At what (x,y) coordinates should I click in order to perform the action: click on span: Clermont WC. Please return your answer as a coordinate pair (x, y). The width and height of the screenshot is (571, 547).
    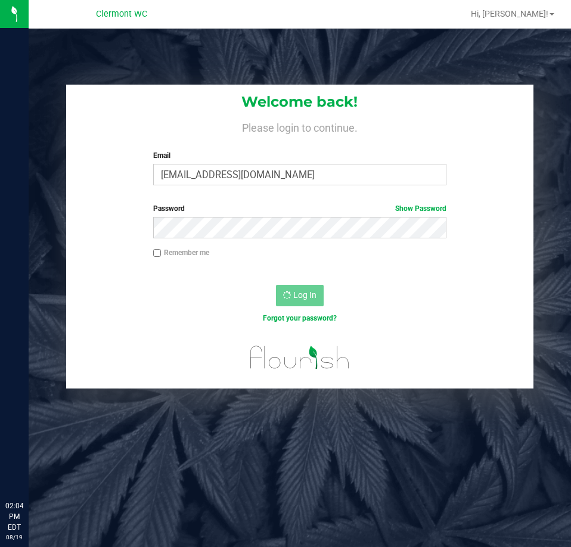
    Looking at the image, I should click on (122, 14).